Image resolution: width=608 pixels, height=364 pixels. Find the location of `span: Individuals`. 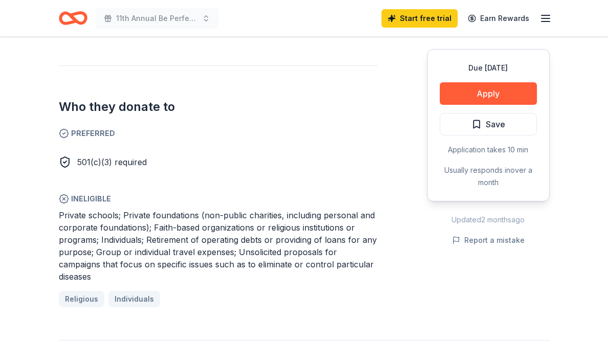

span: Individuals is located at coordinates (134, 299).